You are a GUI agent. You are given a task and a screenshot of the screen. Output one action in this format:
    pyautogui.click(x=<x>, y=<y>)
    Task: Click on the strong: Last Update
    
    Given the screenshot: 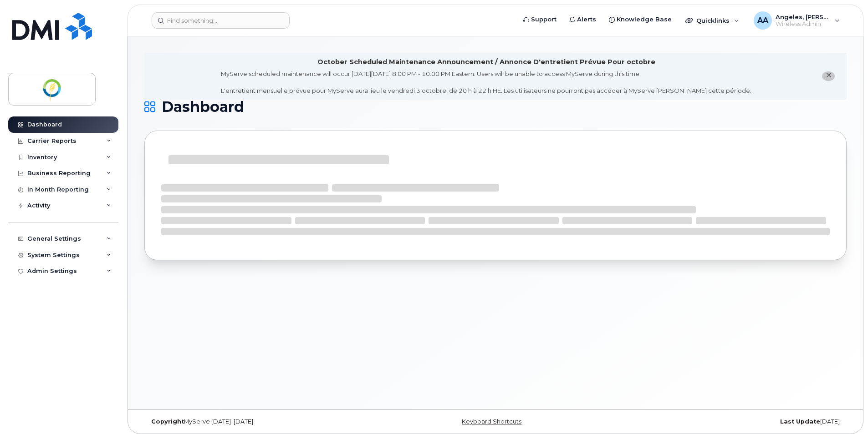 What is the action you would take?
    pyautogui.click(x=800, y=421)
    